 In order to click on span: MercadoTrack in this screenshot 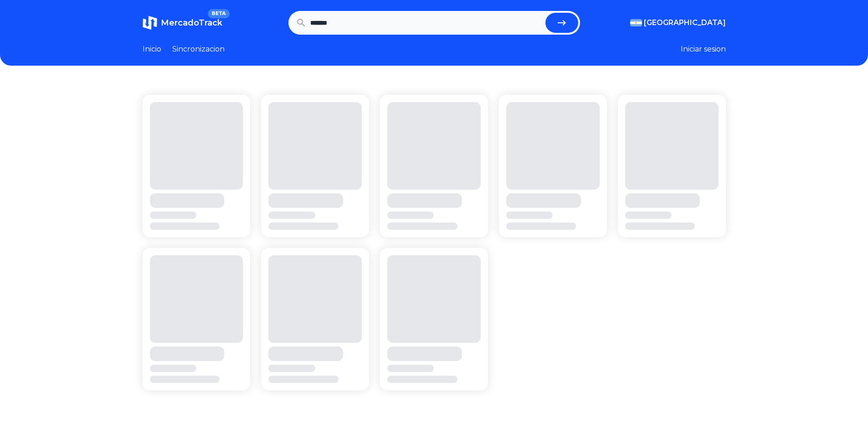, I will do `click(191, 23)`.